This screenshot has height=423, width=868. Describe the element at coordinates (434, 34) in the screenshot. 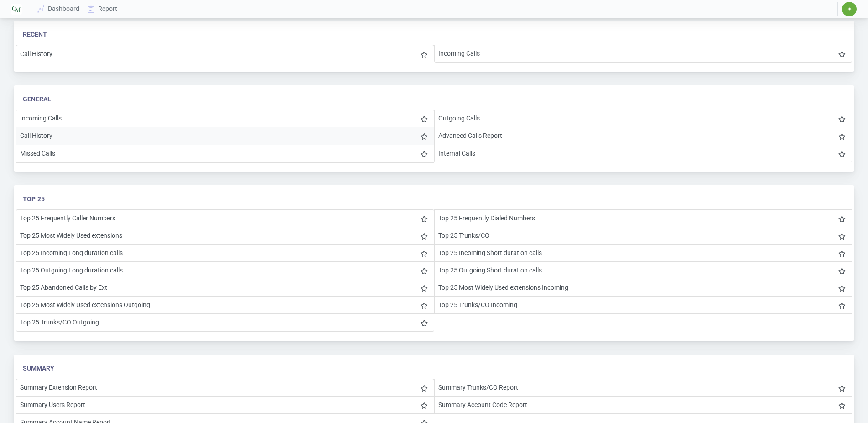

I see `div: Recent` at that location.